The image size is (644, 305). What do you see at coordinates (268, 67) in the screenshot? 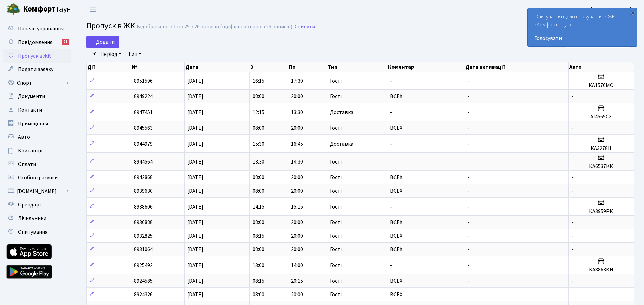
I see `th: З` at bounding box center [268, 67].